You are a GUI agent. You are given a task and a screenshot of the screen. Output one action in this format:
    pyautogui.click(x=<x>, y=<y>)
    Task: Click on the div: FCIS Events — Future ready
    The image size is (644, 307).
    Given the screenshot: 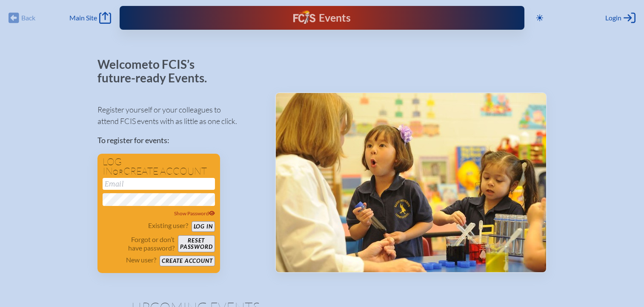 What is the action you would take?
    pyautogui.click(x=322, y=18)
    